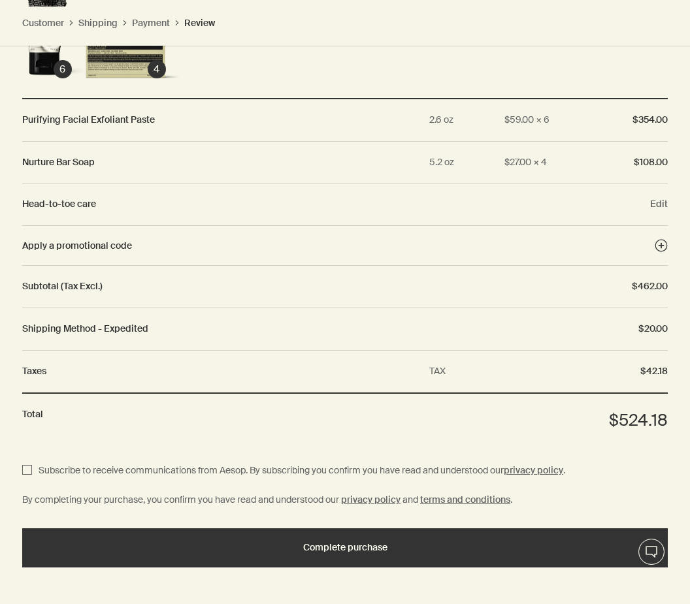 Image resolution: width=690 pixels, height=604 pixels. Describe the element at coordinates (296, 421) in the screenshot. I see `dt: Total` at that location.